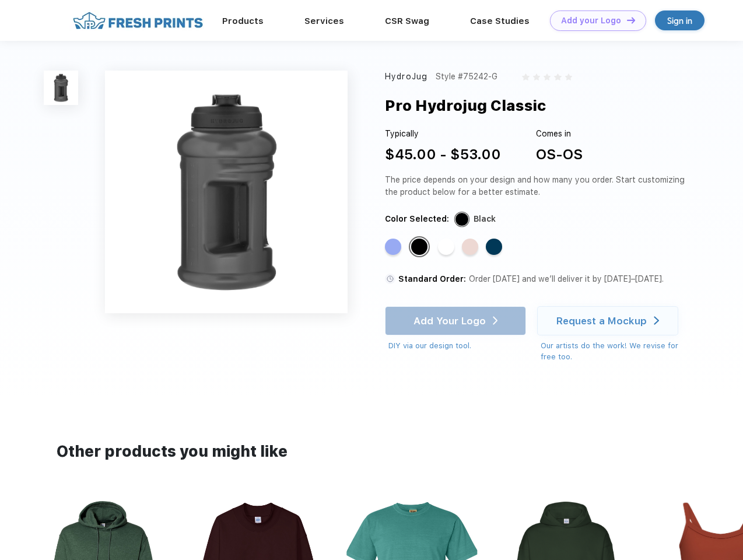  I want to click on div: Style #75242-G, so click(467, 76).